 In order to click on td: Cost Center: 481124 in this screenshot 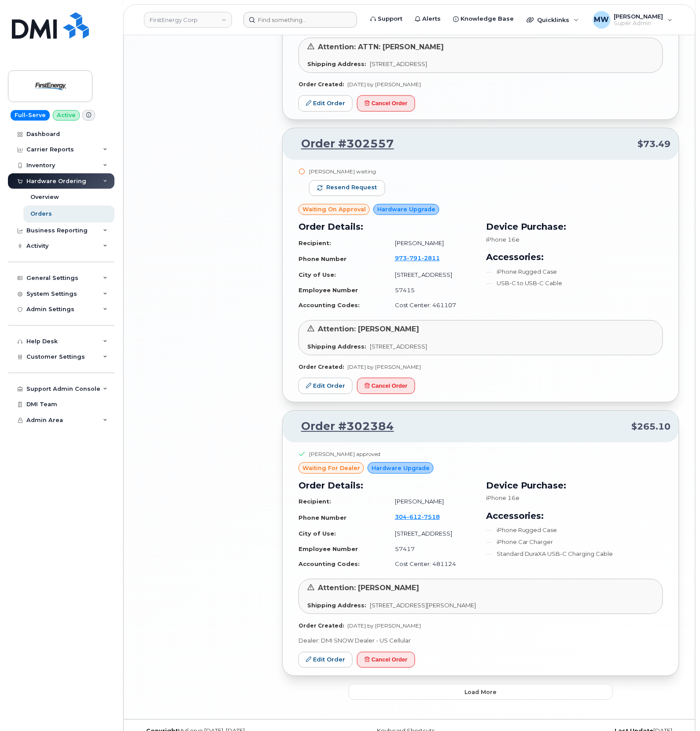, I will do `click(431, 564)`.